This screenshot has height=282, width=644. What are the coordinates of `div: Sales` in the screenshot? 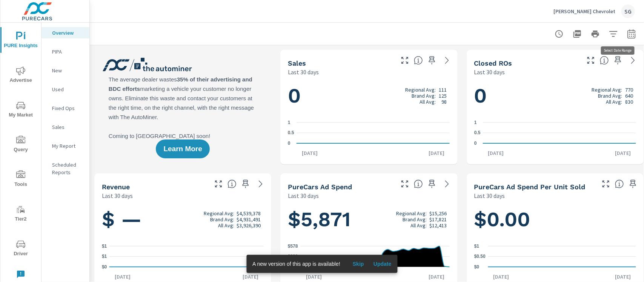 It's located at (65, 127).